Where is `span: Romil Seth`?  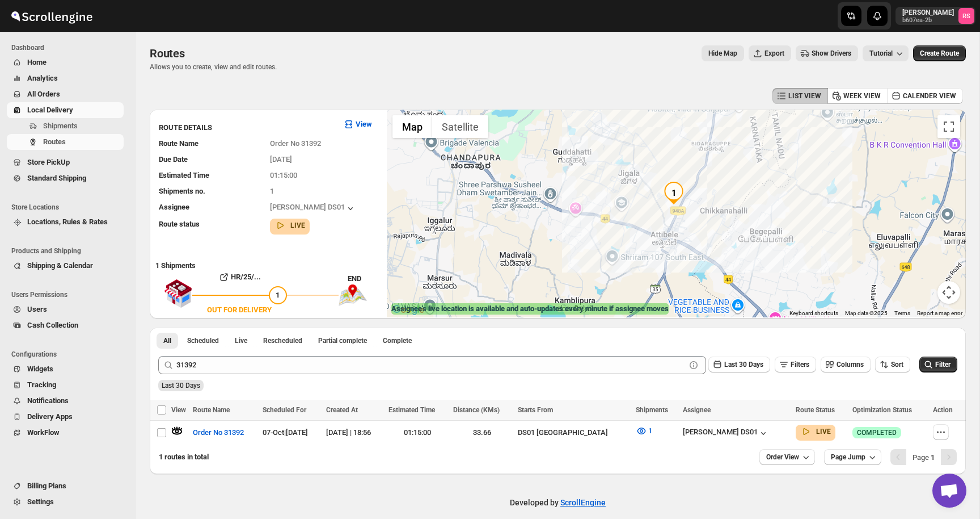 span: Romil Seth is located at coordinates (966, 16).